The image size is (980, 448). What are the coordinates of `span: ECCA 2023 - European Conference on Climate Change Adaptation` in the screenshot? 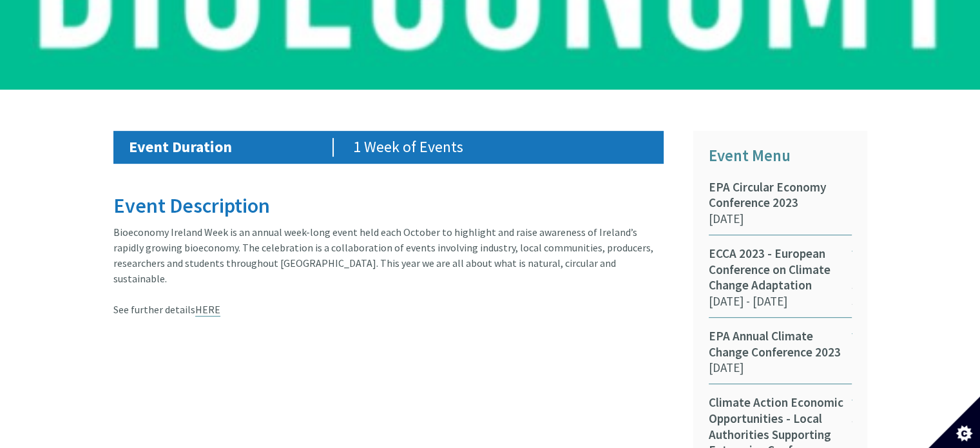 It's located at (780, 270).